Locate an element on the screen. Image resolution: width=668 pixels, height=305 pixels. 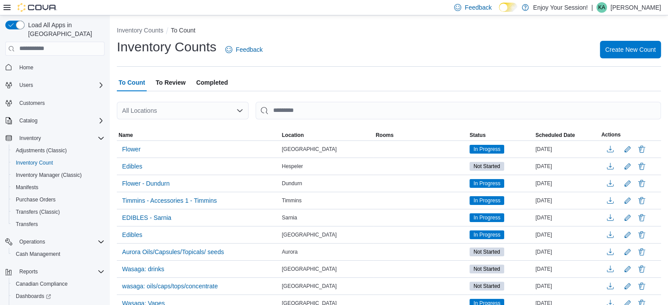
span: Timmins is located at coordinates (292, 201).